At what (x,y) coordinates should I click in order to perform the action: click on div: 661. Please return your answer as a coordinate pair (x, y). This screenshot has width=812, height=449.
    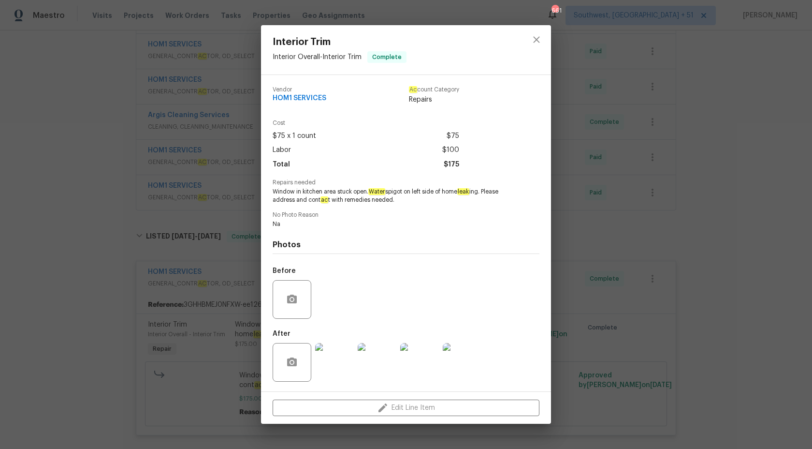
    Looking at the image, I should click on (555, 11).